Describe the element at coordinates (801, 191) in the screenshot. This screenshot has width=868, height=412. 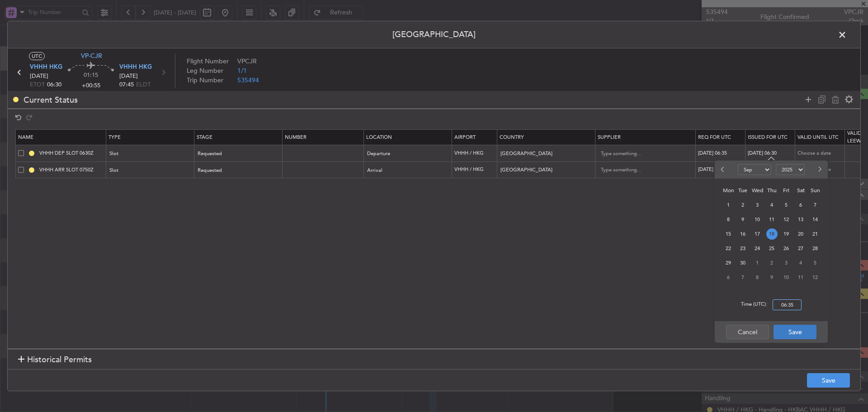
I see `div: Sat` at that location.